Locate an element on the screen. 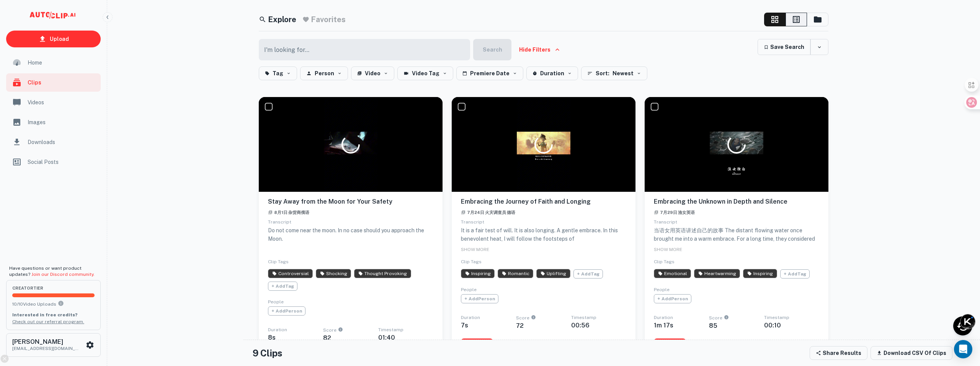 This screenshot has height=366, width=980. button: Sort: Newest is located at coordinates (614, 74).